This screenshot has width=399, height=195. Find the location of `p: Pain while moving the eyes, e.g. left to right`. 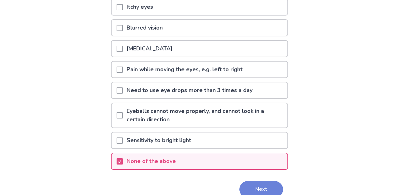

p: Pain while moving the eyes, e.g. left to right is located at coordinates (184, 69).